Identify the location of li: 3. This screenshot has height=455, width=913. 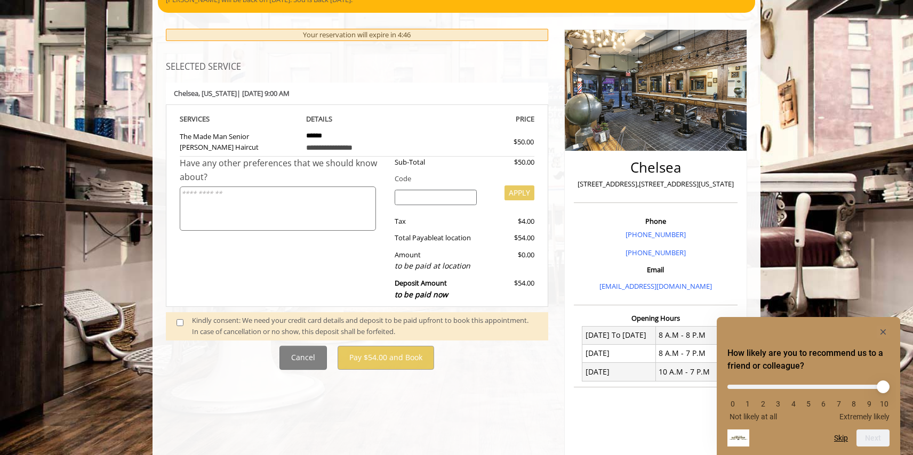
(778, 404).